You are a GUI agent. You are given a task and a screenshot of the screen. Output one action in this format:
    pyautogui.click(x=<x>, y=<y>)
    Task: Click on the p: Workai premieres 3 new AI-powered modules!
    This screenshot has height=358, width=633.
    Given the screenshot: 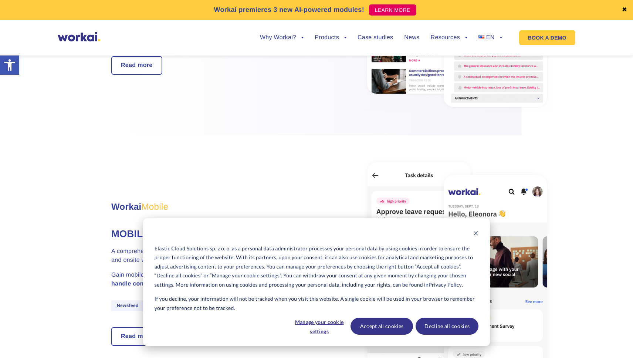 What is the action you would take?
    pyautogui.click(x=289, y=10)
    